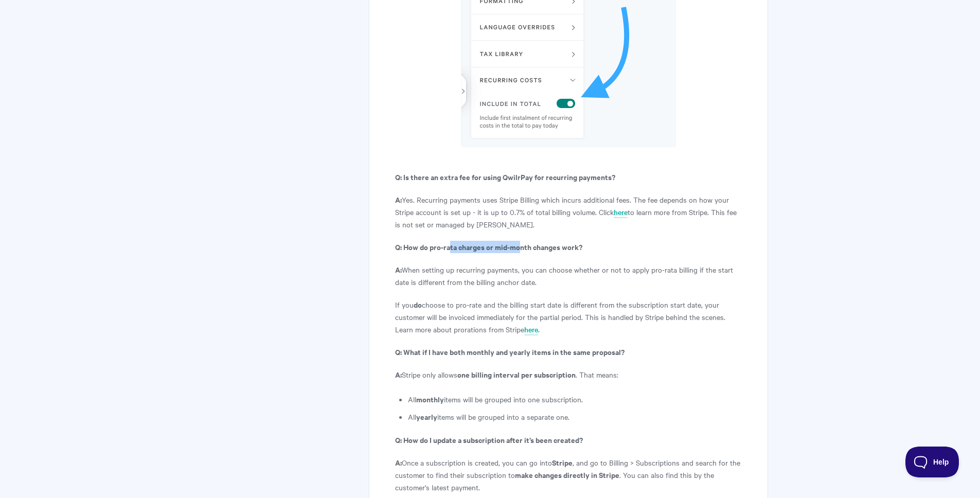  I want to click on li: All items will be grouped into a separate one., so click(574, 417).